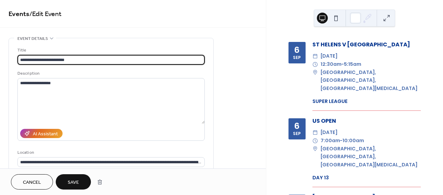 Image resolution: width=443 pixels, height=195 pixels. I want to click on span: 12:30am, so click(331, 65).